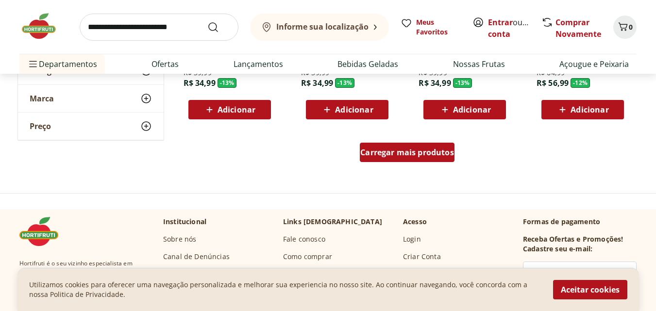 This screenshot has height=311, width=656. I want to click on p: Formas de pagamento, so click(580, 222).